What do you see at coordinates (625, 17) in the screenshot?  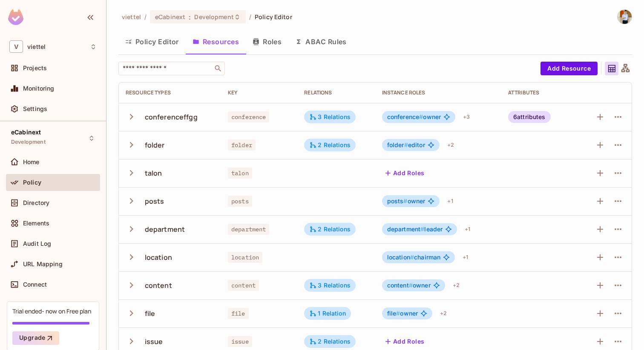 I see `img: Tuấn Anh` at bounding box center [625, 17].